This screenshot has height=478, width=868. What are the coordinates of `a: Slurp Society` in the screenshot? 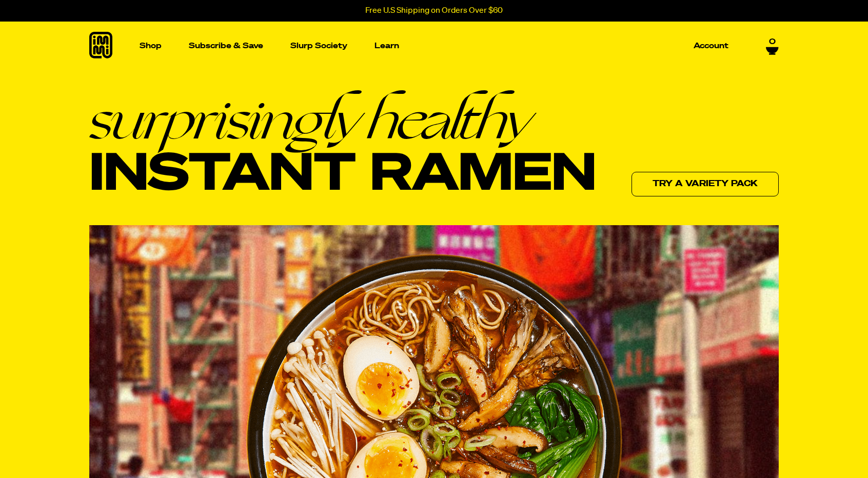 It's located at (319, 46).